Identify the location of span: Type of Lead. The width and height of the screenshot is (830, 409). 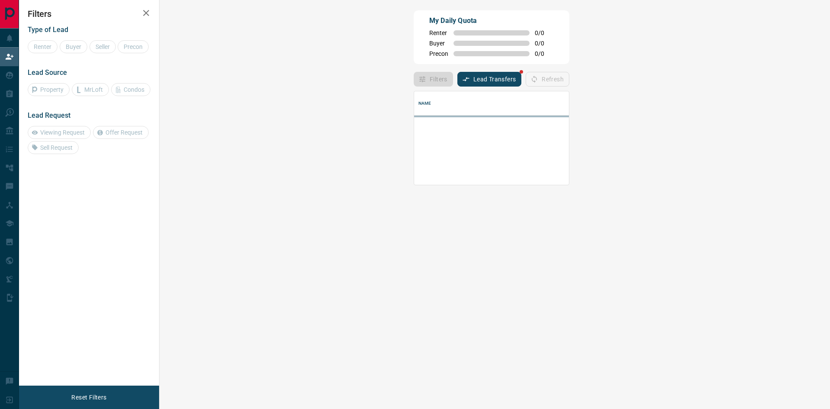
(48, 29).